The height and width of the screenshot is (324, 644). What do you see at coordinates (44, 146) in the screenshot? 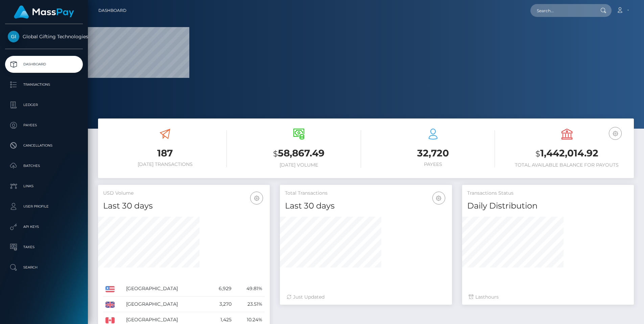
I see `p: Cancellations` at bounding box center [44, 146].